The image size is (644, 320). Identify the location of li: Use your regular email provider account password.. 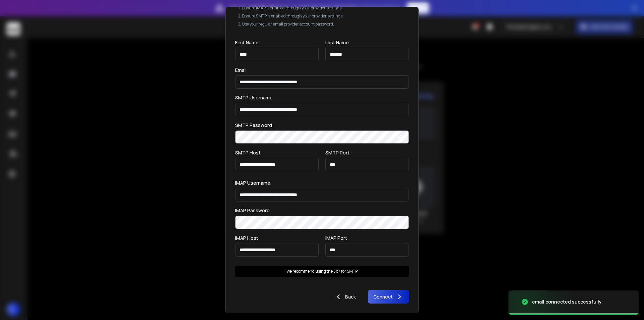
(326, 24).